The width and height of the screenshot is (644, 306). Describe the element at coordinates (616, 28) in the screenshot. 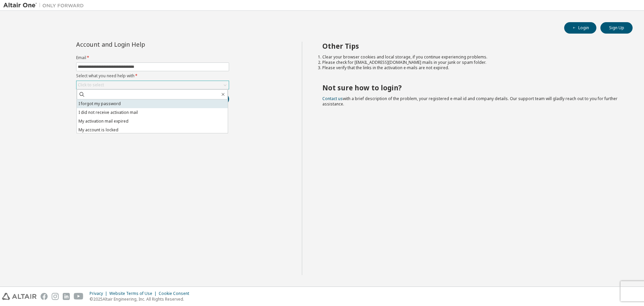

I see `button: Sign Up` at that location.